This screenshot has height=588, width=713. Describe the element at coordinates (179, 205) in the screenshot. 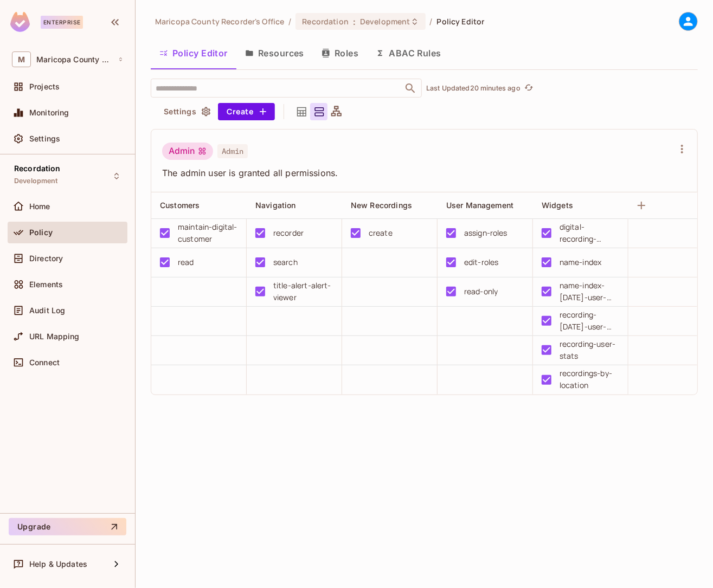

I see `span: Customers` at that location.